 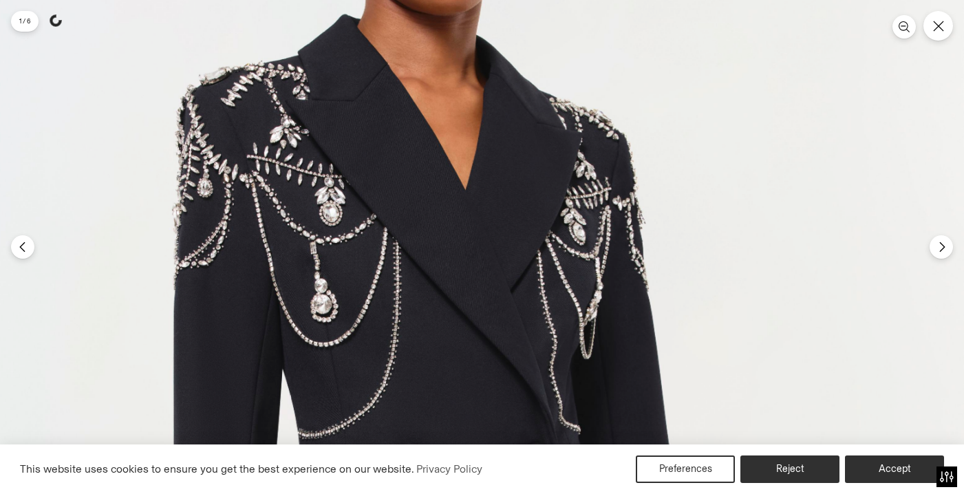 What do you see at coordinates (685, 469) in the screenshot?
I see `button: Preferences` at bounding box center [685, 469].